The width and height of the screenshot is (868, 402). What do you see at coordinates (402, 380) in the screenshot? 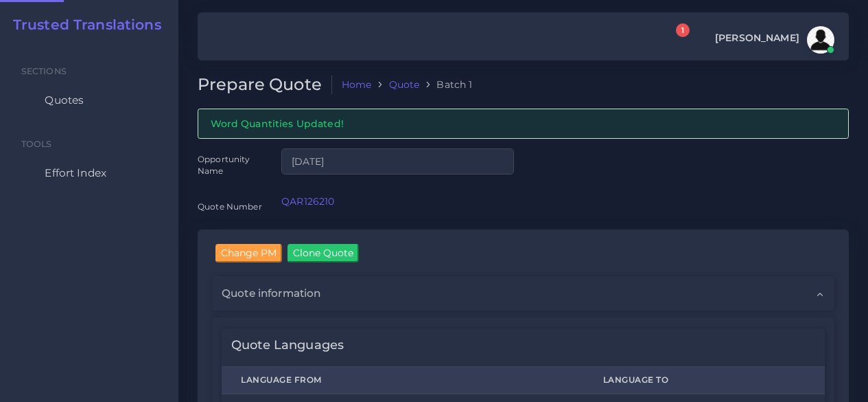
I see `th: Language From` at bounding box center [402, 380].